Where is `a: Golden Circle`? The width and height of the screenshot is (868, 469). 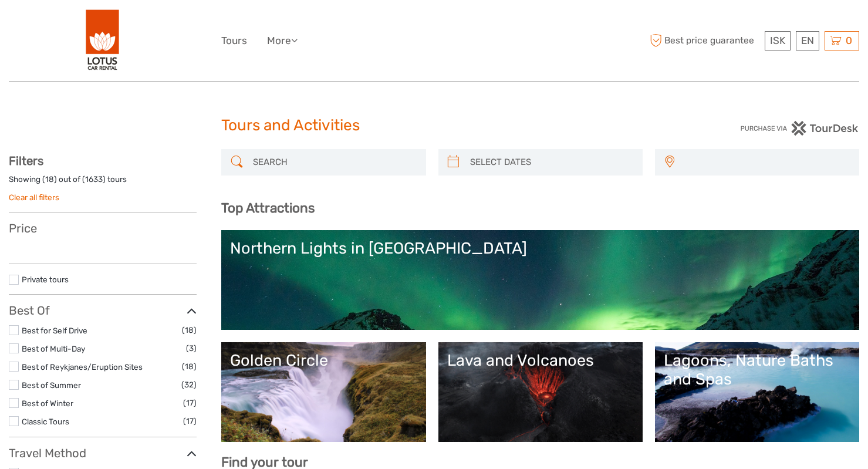 a: Golden Circle is located at coordinates (323, 392).